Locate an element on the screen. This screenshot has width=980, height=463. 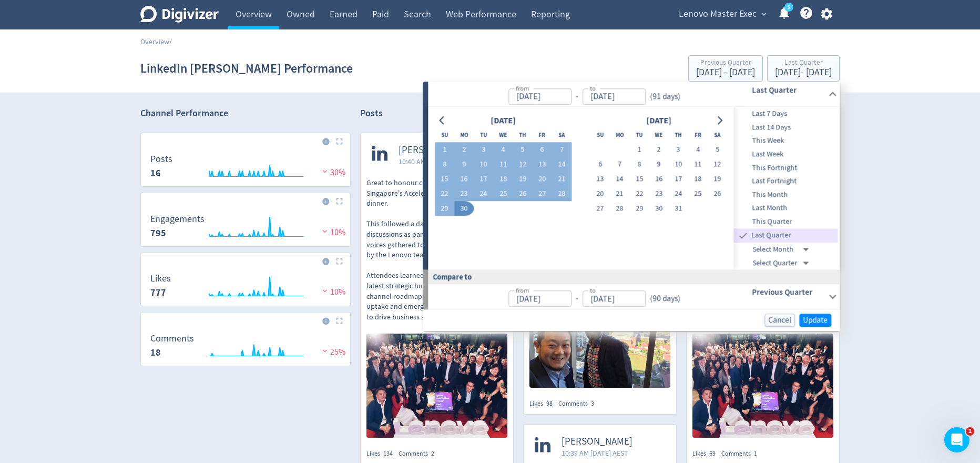
strong: 16 is located at coordinates (156, 173).